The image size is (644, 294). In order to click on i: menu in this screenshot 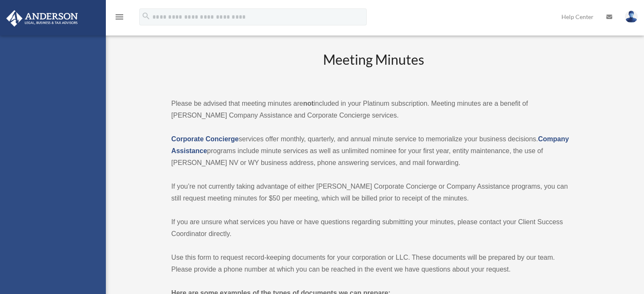, I will do `click(120, 17)`.